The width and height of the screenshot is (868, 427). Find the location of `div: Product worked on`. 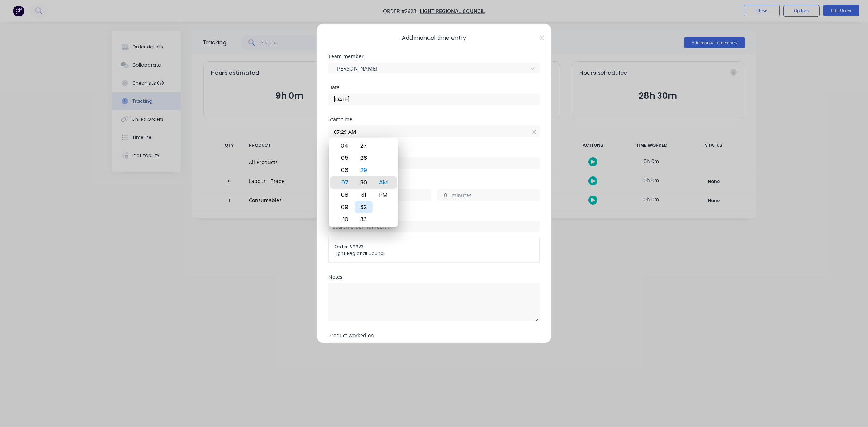

div: Product worked on is located at coordinates (434, 336).